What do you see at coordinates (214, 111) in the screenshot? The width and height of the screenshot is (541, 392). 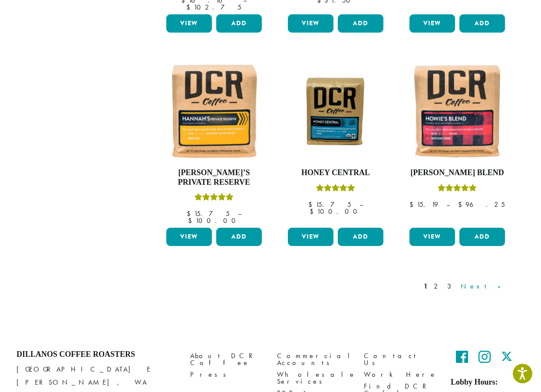 I see `img: Hannahs-Private-Reserve-12oz-300x300.jpg` at bounding box center [214, 111].